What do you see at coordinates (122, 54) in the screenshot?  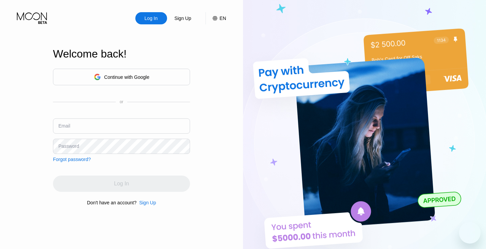 I see `div: Welcome back!` at bounding box center [122, 54].